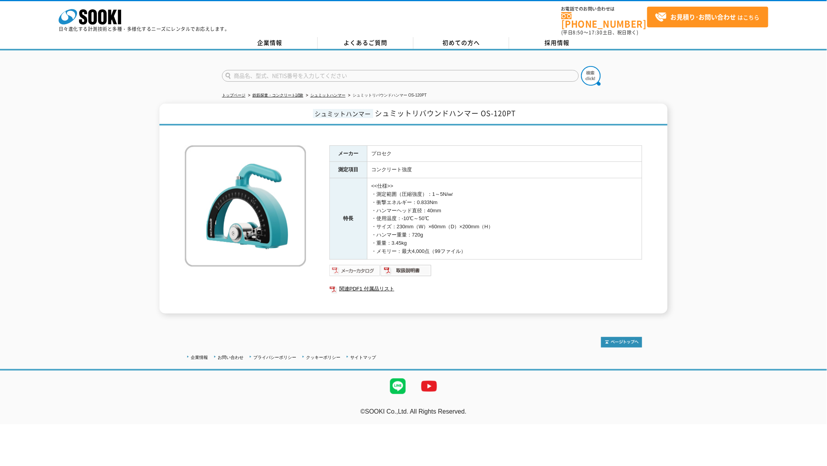 This screenshot has height=466, width=827. What do you see at coordinates (349, 154) in the screenshot?
I see `th: メーカー` at bounding box center [349, 154].